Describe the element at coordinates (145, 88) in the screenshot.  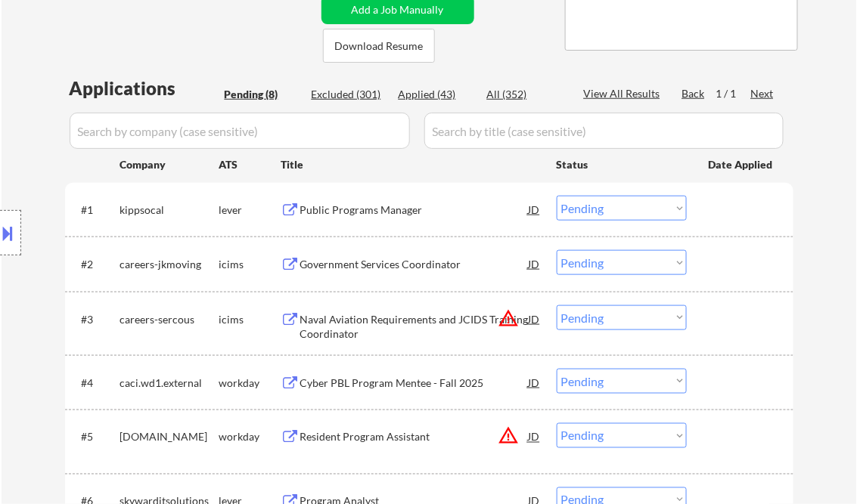
I see `div: Applications` at that location.